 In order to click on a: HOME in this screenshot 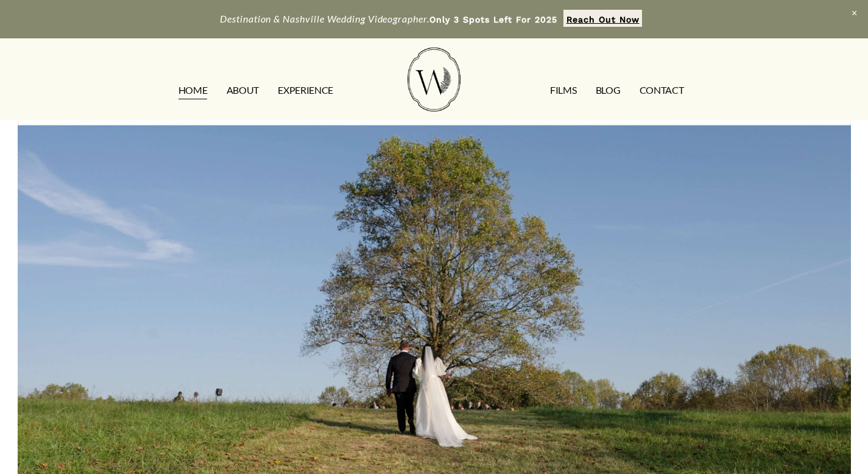, I will do `click(193, 91)`.